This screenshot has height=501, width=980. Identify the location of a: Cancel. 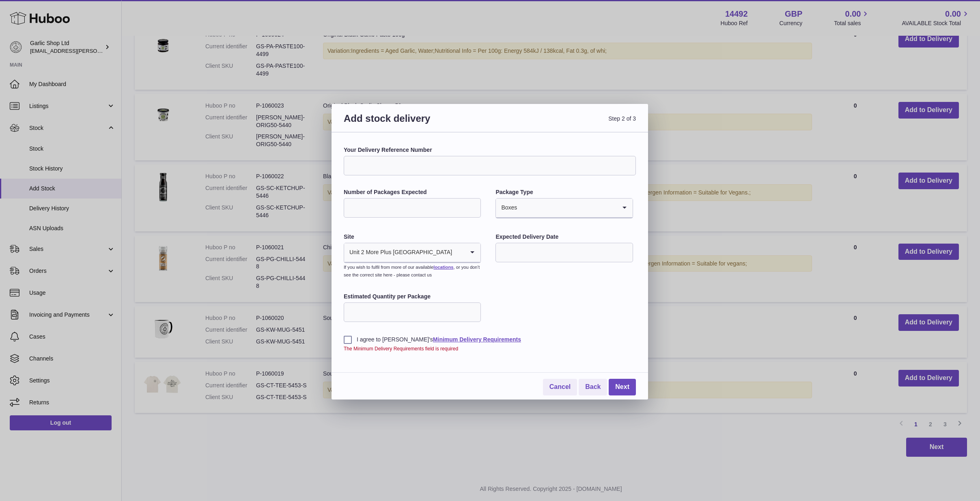
(560, 387).